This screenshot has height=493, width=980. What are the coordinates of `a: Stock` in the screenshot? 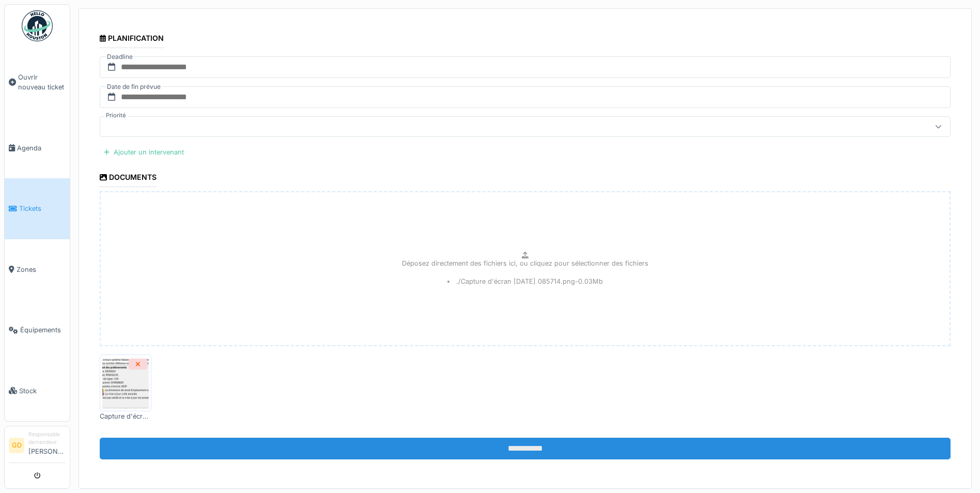 It's located at (37, 390).